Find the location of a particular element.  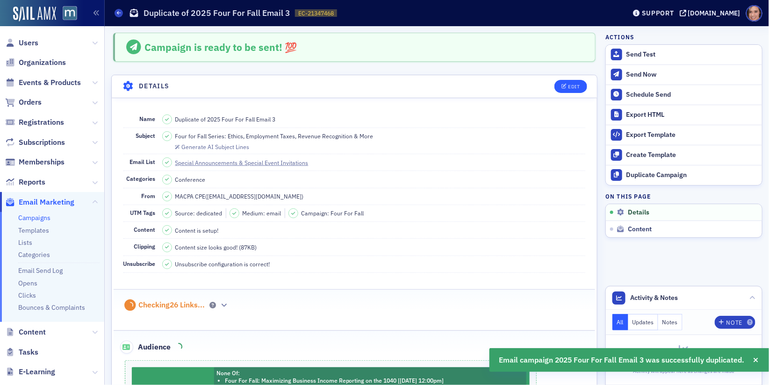

span: Unsubscribe is located at coordinates (139, 264).